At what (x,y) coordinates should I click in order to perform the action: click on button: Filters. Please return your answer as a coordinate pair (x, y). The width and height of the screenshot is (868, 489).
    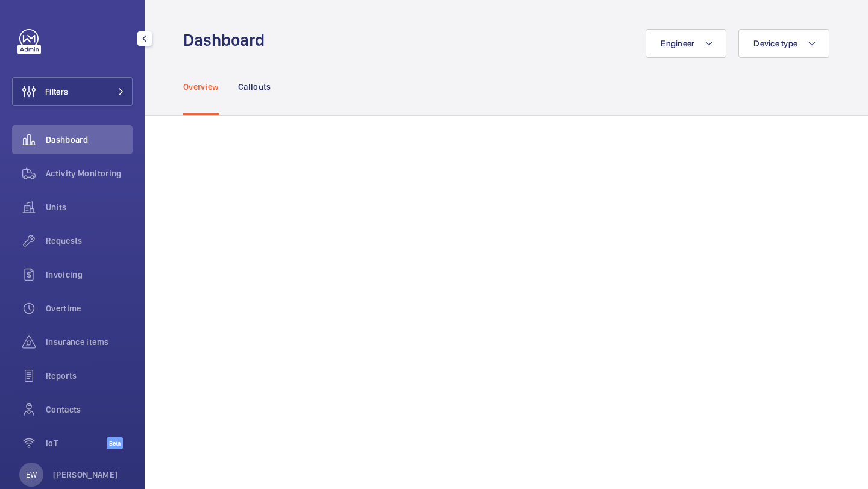
    Looking at the image, I should click on (73, 92).